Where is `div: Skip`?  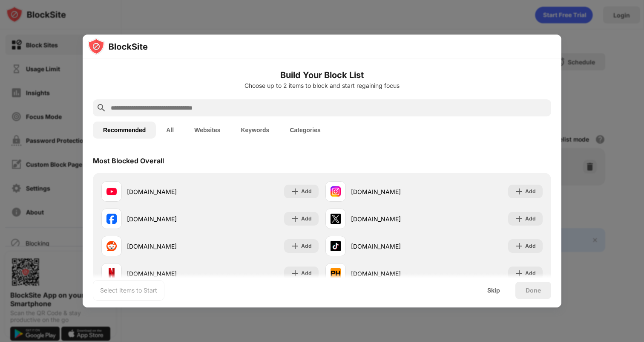 div: Skip is located at coordinates (494, 290).